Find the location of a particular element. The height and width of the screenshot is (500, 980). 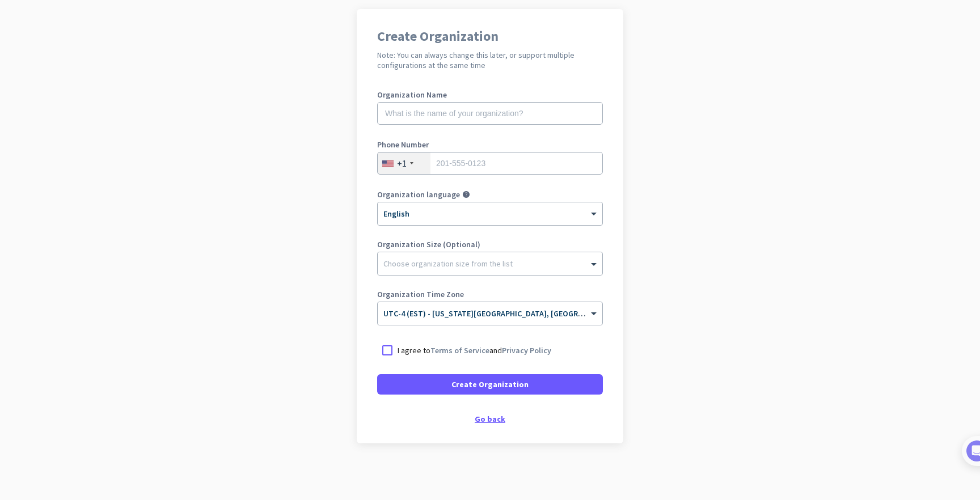

input: 201-555-0123 is located at coordinates (490, 163).